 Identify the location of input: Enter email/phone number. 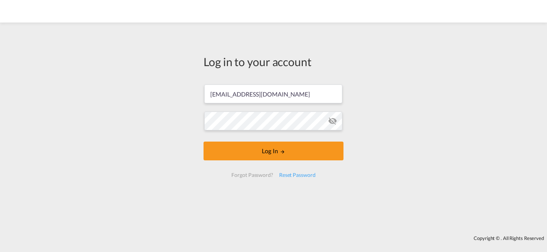
(273, 94).